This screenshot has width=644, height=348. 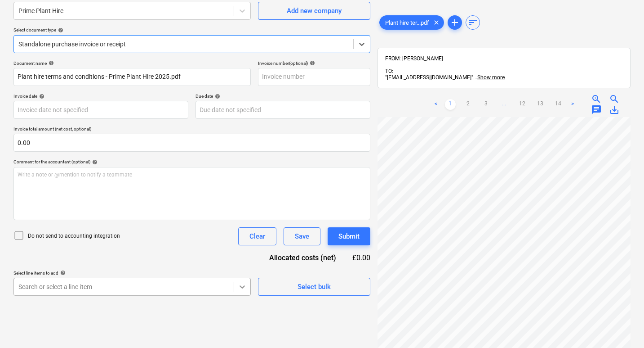 I want to click on div: Allocated costs (net), so click(x=302, y=258).